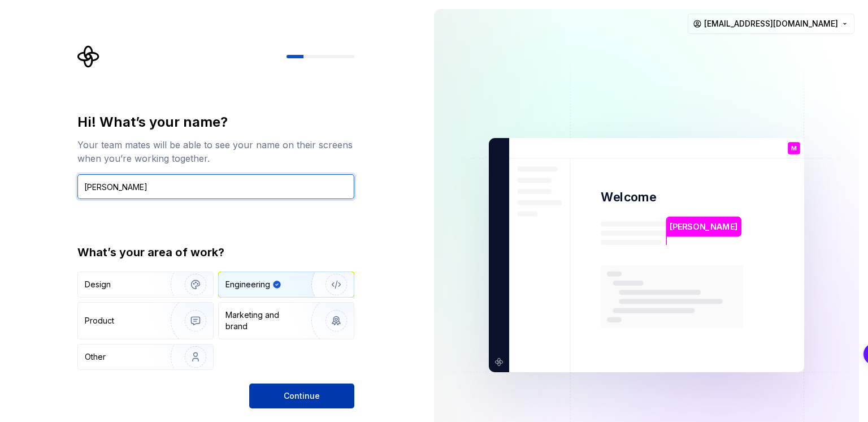 This screenshot has width=868, height=422. Describe the element at coordinates (629, 197) in the screenshot. I see `p: Welcome` at that location.